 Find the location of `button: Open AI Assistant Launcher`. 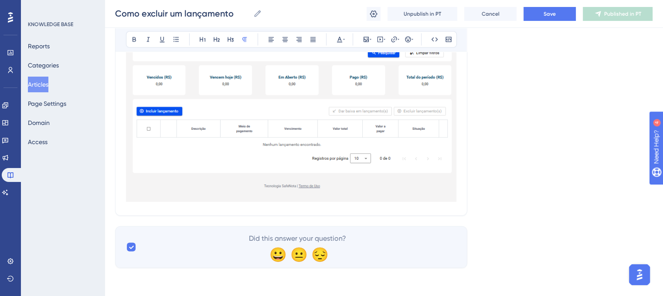

button: Open AI Assistant Launcher is located at coordinates (13, 13).